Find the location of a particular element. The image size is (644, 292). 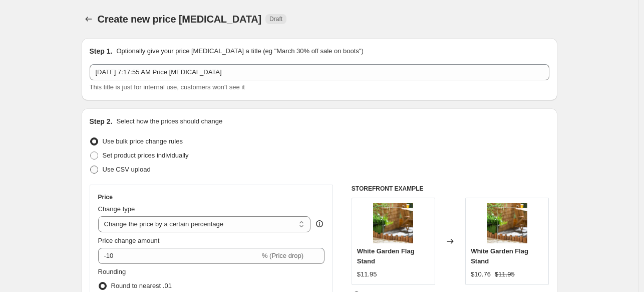

div: help is located at coordinates (320, 224).